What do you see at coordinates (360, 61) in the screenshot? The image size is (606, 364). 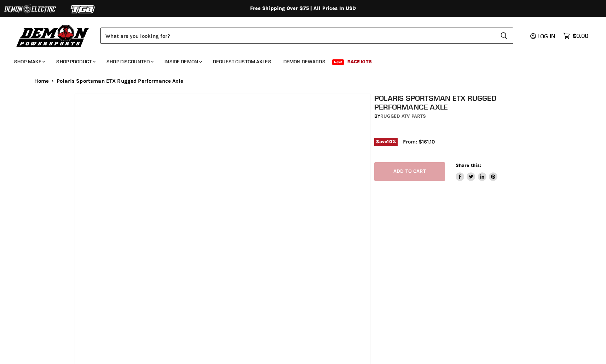 I see `a: Race Kits` at bounding box center [360, 61].